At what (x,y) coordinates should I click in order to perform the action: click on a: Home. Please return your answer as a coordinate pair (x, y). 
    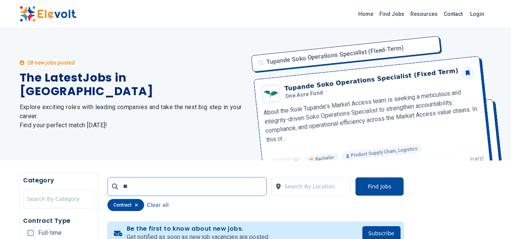
    Looking at the image, I should click on (365, 14).